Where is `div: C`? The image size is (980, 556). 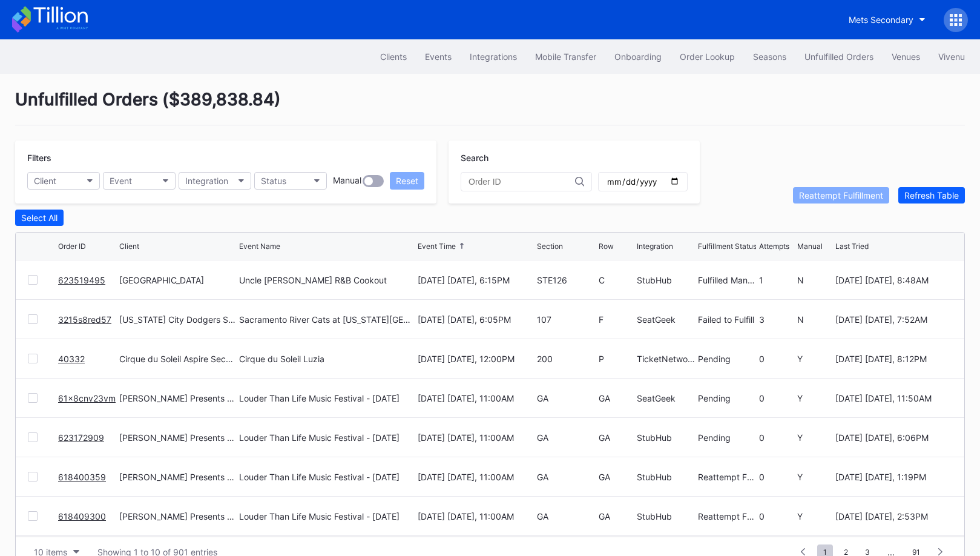
div: C is located at coordinates (616, 280).